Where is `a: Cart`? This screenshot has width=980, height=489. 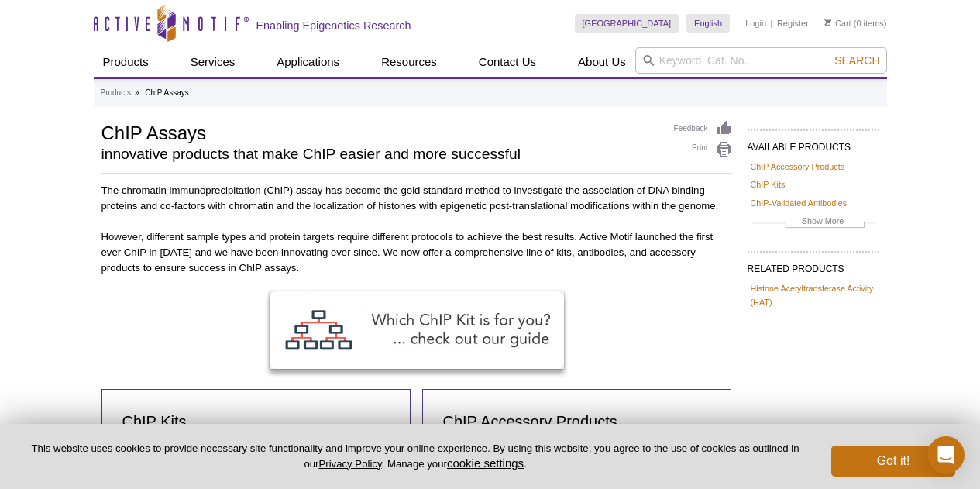
a: Cart is located at coordinates (837, 23).